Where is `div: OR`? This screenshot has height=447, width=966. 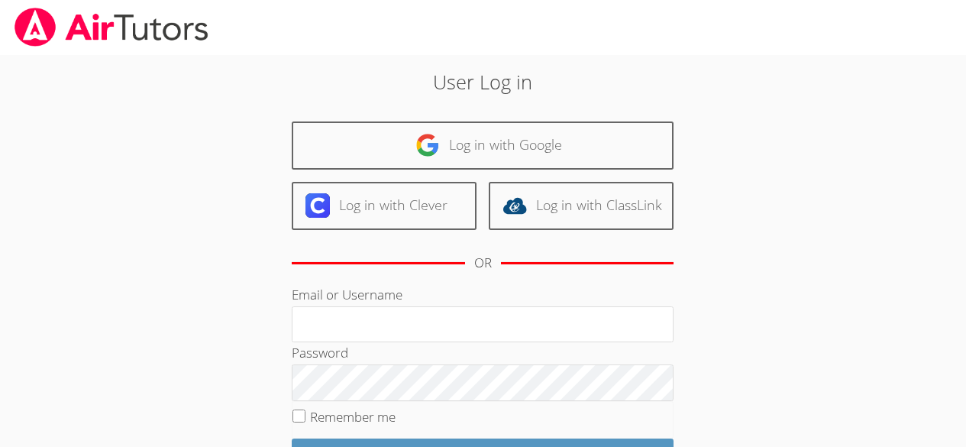
div: OR is located at coordinates (483, 263).